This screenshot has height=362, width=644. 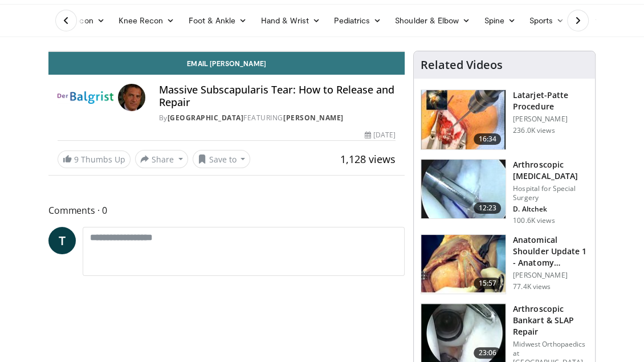 What do you see at coordinates (551, 101) in the screenshot?
I see `h3: Latarjet-Patte Procedure` at bounding box center [551, 101].